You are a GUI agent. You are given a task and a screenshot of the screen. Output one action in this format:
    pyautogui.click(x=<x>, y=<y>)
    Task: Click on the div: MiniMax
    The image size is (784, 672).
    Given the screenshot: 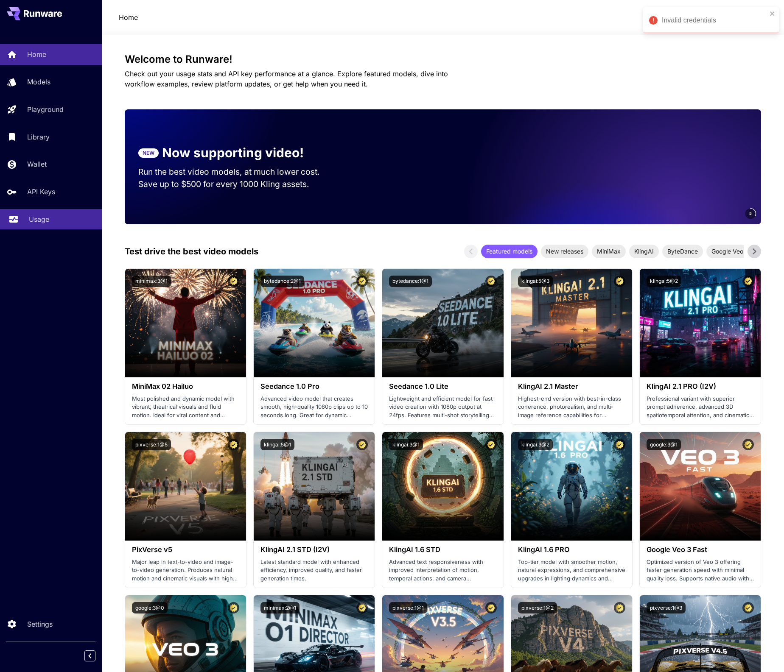 What is the action you would take?
    pyautogui.click(x=609, y=251)
    